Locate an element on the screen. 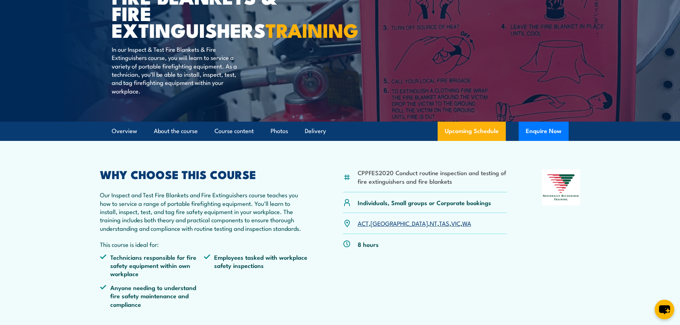 Image resolution: width=680 pixels, height=325 pixels. p: In our Inspect & Test Fire Blankets & Fire Extinguishers course, you will learn to service a vari... is located at coordinates (177, 70).